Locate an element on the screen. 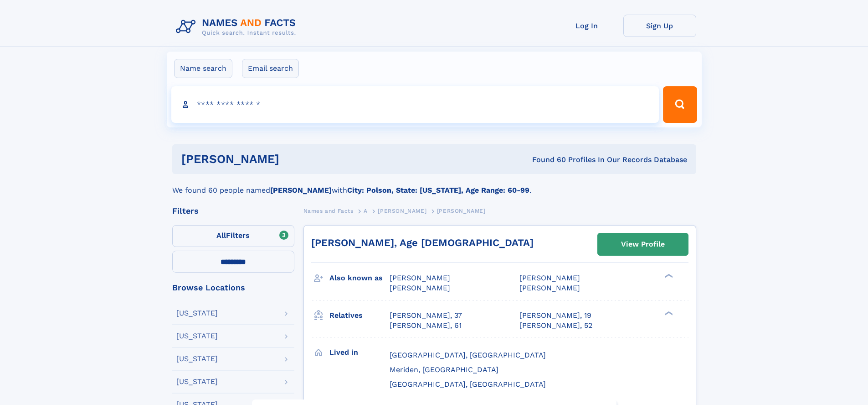 The height and width of the screenshot is (405, 868). div: We found 60 people named with . is located at coordinates (434, 185).